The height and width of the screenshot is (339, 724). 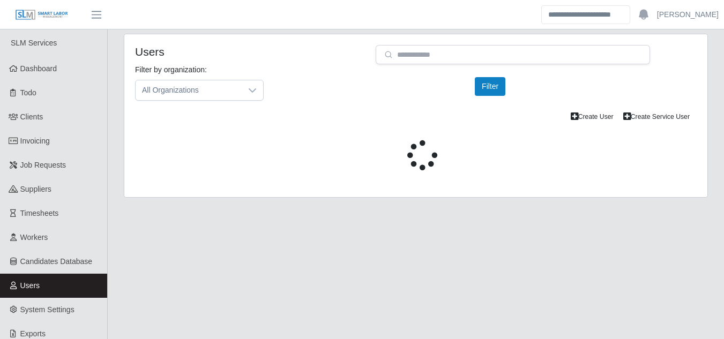 What do you see at coordinates (586, 14) in the screenshot?
I see `input: Search` at bounding box center [586, 14].